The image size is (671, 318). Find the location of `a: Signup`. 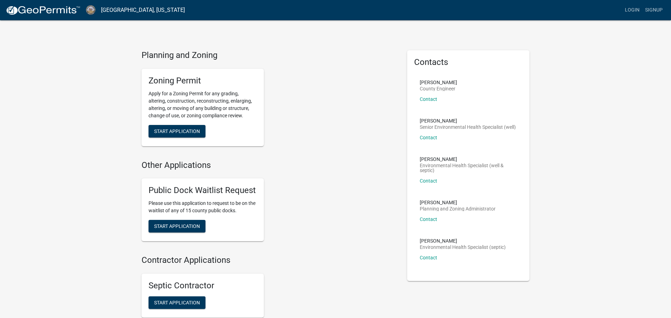

a: Signup is located at coordinates (654, 10).